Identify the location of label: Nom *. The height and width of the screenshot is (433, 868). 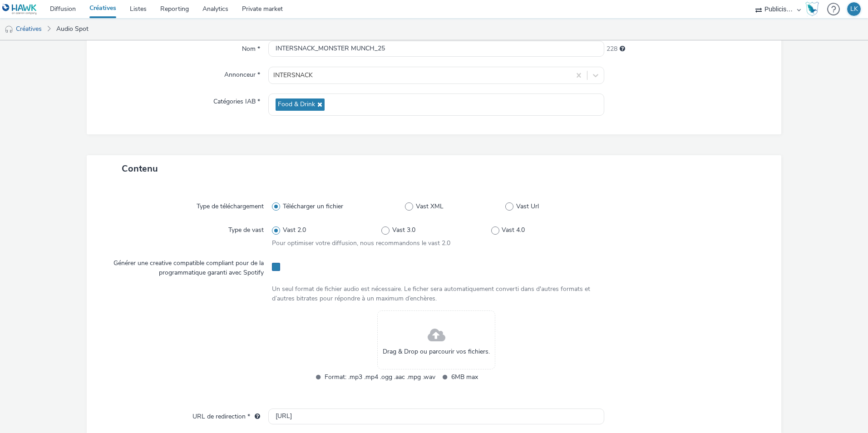
(251, 47).